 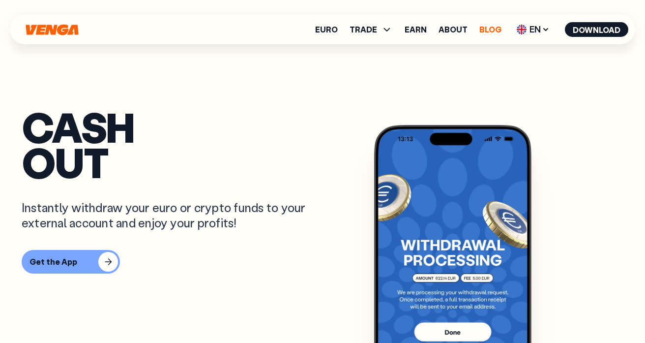 I want to click on p: Instantly withdraw your euro or crypto funds to your external account and enjoy your profits!, so click(x=177, y=215).